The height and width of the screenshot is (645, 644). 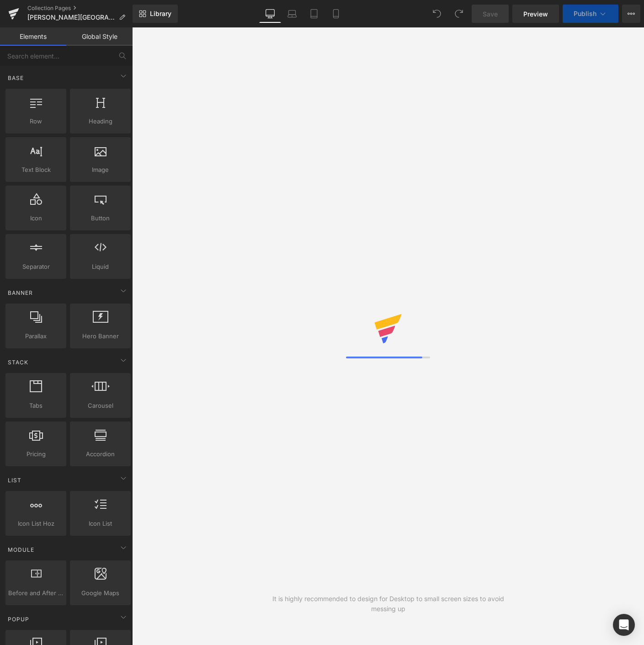 I want to click on div: Open Intercom Messenger, so click(x=624, y=625).